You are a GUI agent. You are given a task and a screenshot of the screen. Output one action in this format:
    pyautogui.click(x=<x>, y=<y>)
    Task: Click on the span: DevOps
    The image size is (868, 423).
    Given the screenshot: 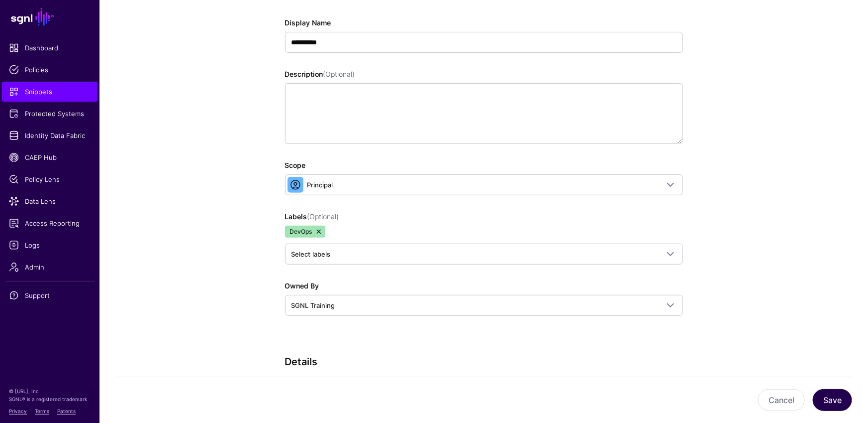 What is the action you would take?
    pyautogui.click(x=305, y=231)
    